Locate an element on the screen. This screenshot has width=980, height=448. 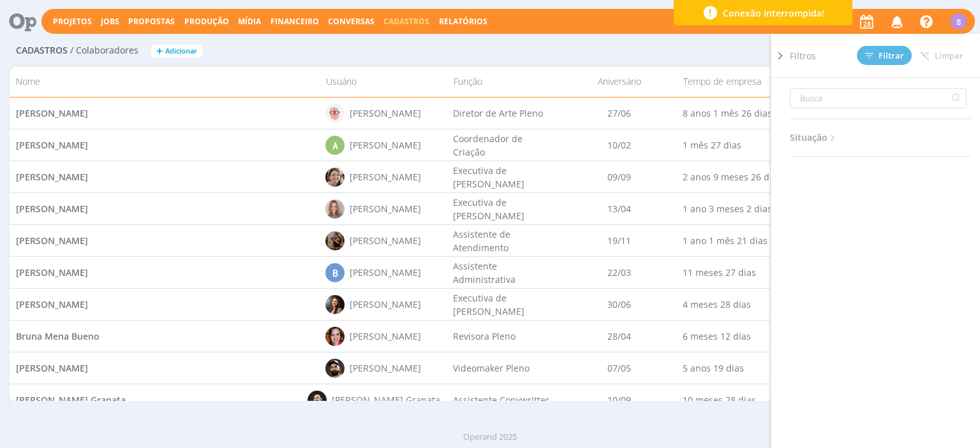
a: Jobs is located at coordinates (110, 21).